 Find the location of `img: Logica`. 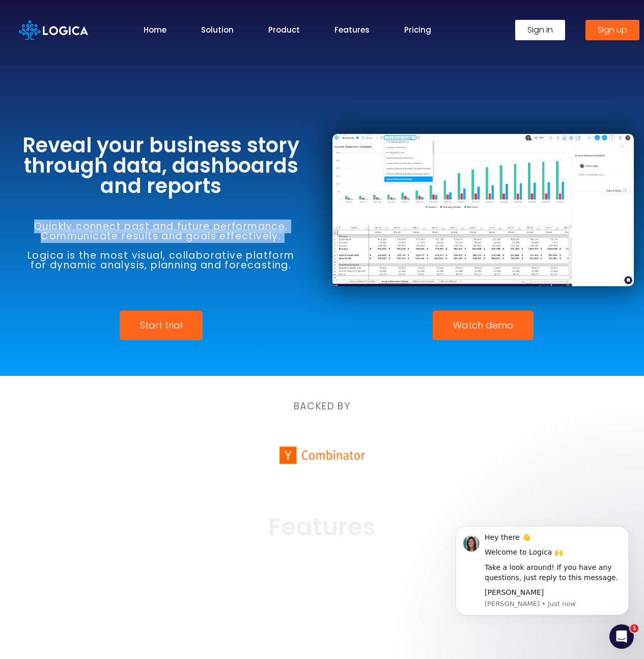

img: Logica is located at coordinates (53, 30).